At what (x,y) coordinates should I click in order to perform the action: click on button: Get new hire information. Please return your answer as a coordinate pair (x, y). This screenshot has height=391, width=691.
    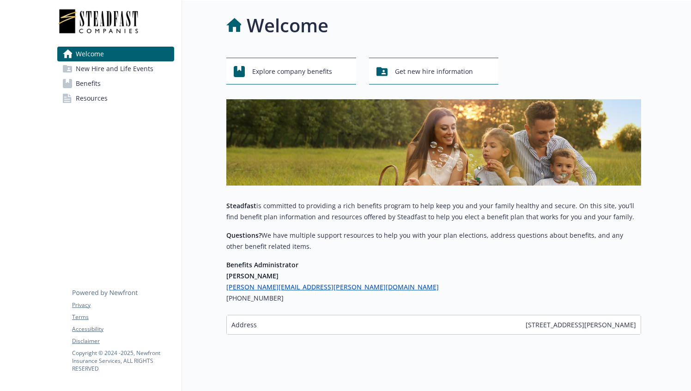
    Looking at the image, I should click on (434, 71).